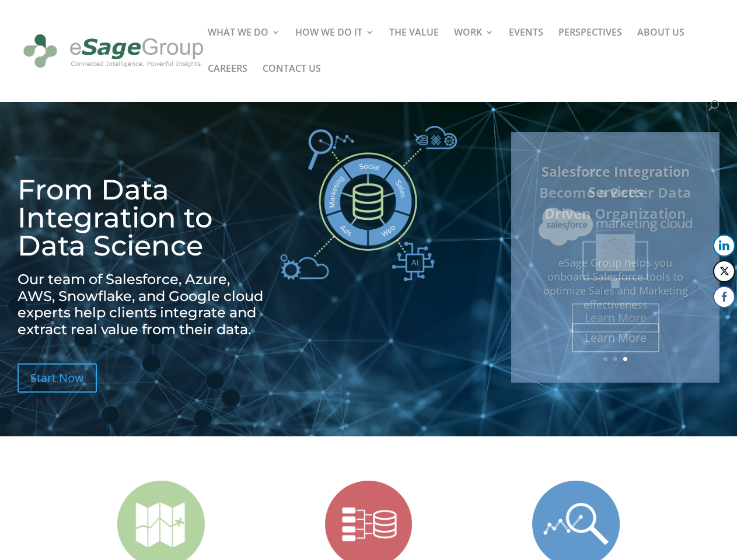  What do you see at coordinates (661, 46) in the screenshot?
I see `a: ABOUT US` at bounding box center [661, 46].